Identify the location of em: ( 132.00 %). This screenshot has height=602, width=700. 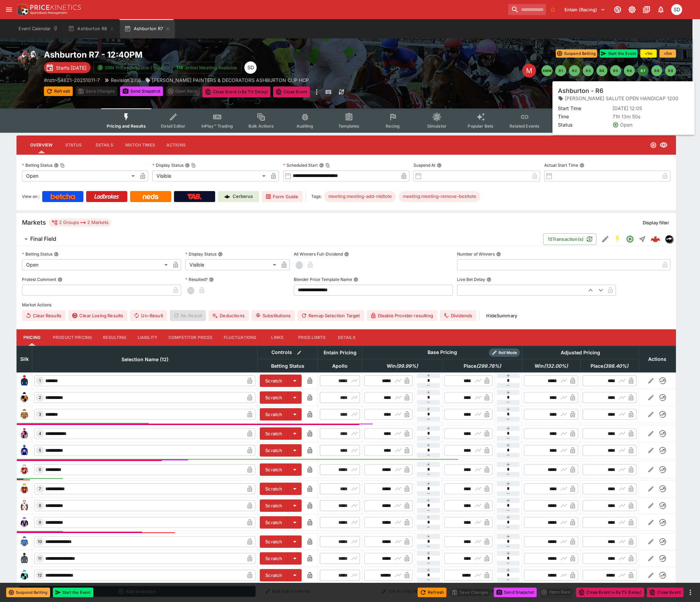
(556, 366).